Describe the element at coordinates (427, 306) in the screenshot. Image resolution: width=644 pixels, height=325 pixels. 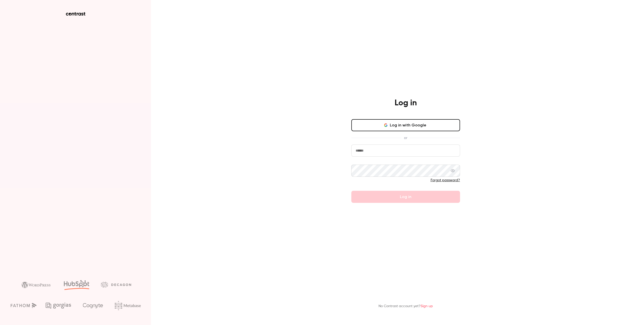
I see `a: Sign up` at that location.